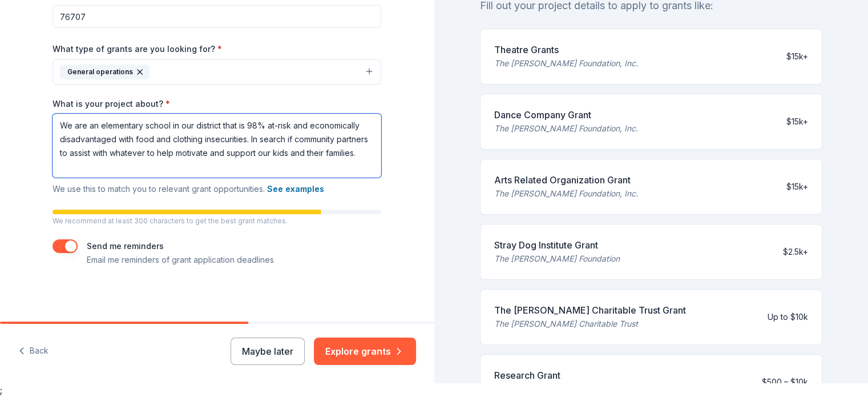 This screenshot has width=868, height=397. What do you see at coordinates (796, 252) in the screenshot?
I see `div: $2.5k+` at bounding box center [796, 252].